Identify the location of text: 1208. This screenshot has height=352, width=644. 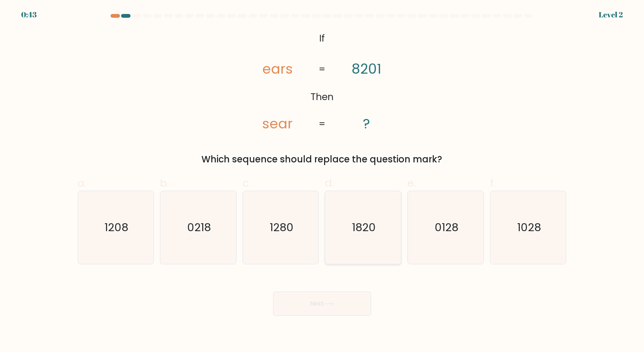
(116, 227).